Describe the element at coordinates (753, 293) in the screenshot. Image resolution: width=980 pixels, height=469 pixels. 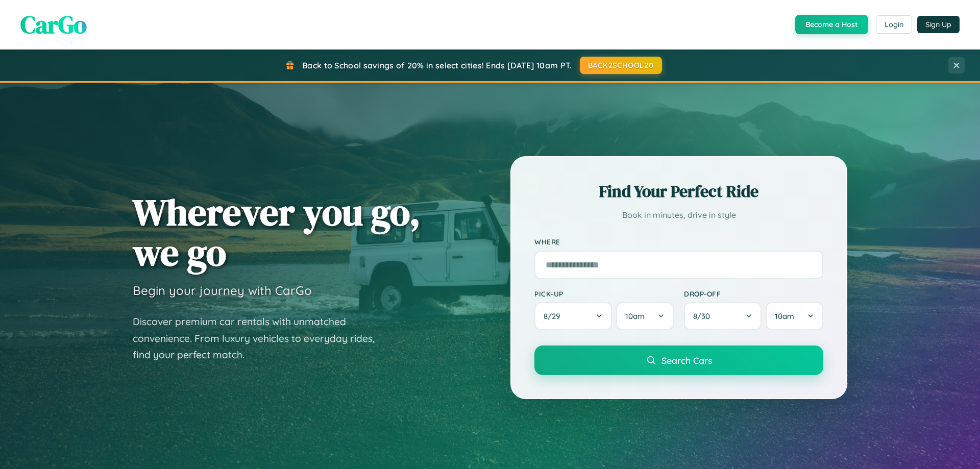
I see `label: Drop-off` at that location.